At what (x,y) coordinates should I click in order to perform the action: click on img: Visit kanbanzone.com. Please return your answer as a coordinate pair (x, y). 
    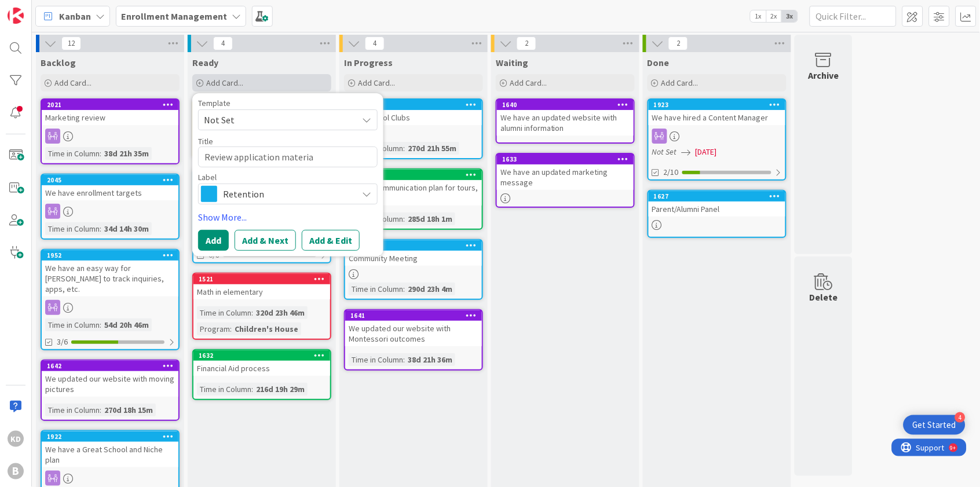
    Looking at the image, I should click on (16, 16).